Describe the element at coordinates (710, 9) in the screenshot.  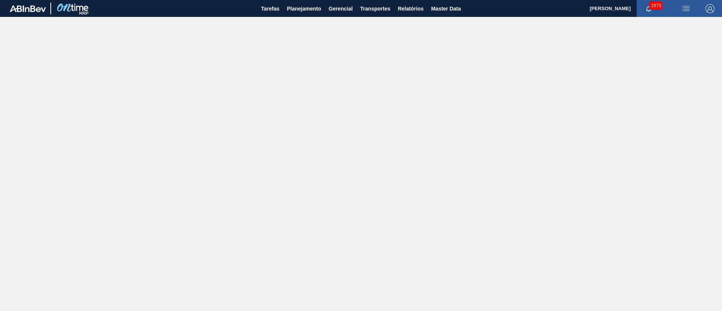
I see `img: Logout` at that location.